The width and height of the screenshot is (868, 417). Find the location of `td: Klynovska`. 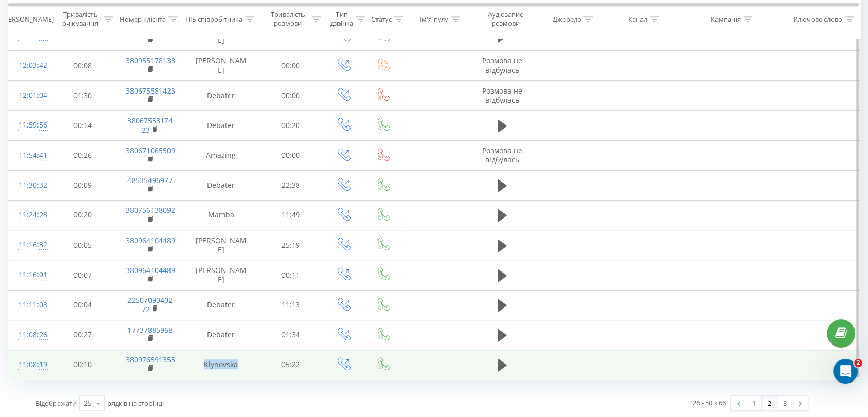

td: Klynovska is located at coordinates (220, 364).